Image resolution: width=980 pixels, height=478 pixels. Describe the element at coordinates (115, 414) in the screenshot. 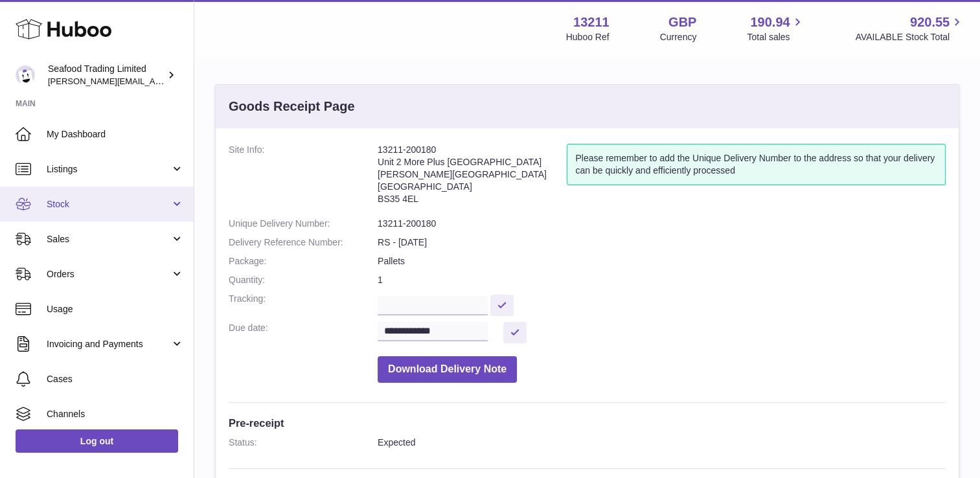

I see `span: Channels` at that location.